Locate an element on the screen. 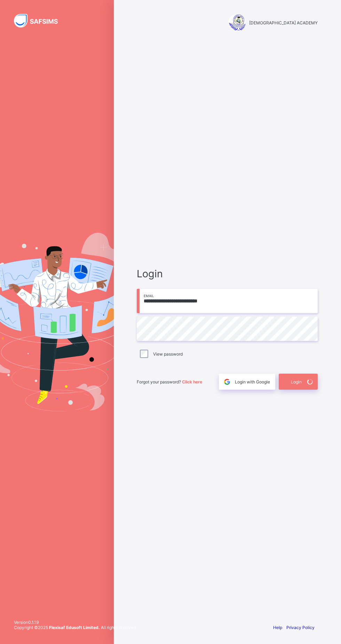 The height and width of the screenshot is (644, 341). a: Privacy Policy is located at coordinates (301, 628).